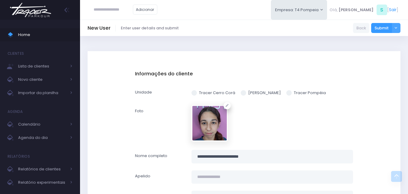 This screenshot has height=194, width=408. Describe the element at coordinates (213, 93) in the screenshot. I see `label: Tracer Cerro Corá` at that location.